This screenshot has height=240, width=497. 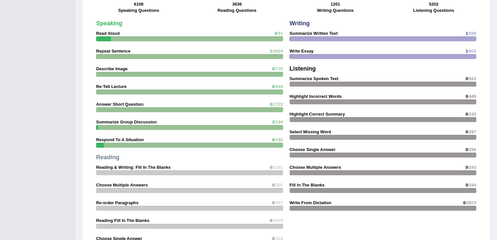 I want to click on strong: Respond To A Situation, so click(x=120, y=140).